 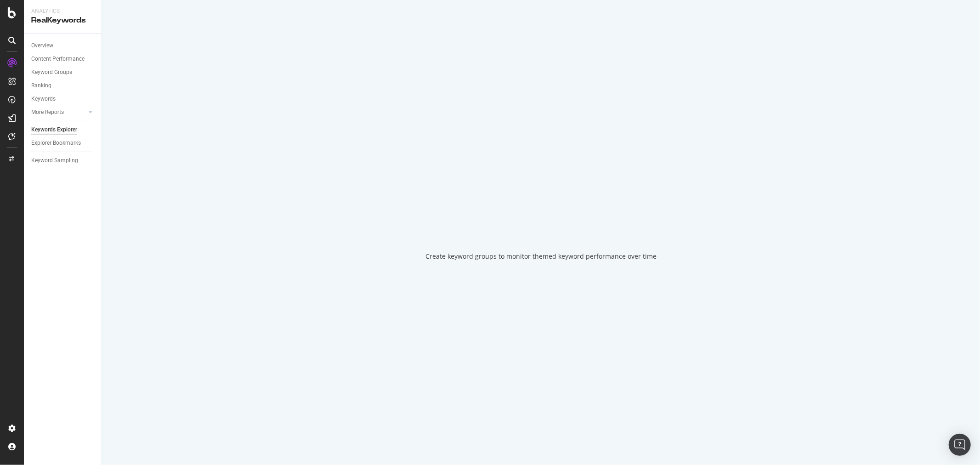 I want to click on div: Open Intercom Messenger, so click(x=960, y=444).